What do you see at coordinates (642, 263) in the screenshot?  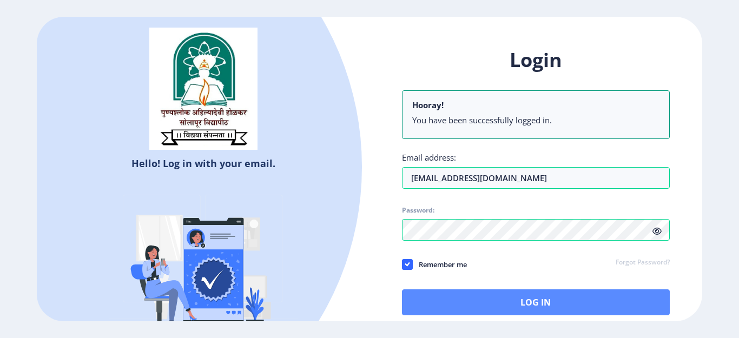 I see `a: Forgot Password?` at bounding box center [642, 263].